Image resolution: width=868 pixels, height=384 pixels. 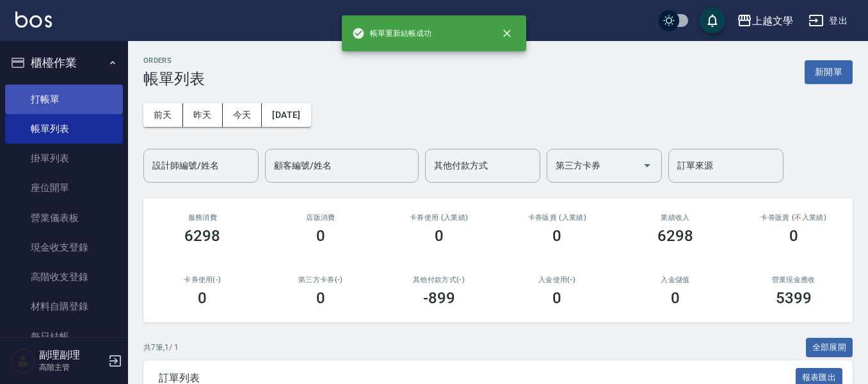 I want to click on a: 高階收支登錄, so click(x=64, y=277).